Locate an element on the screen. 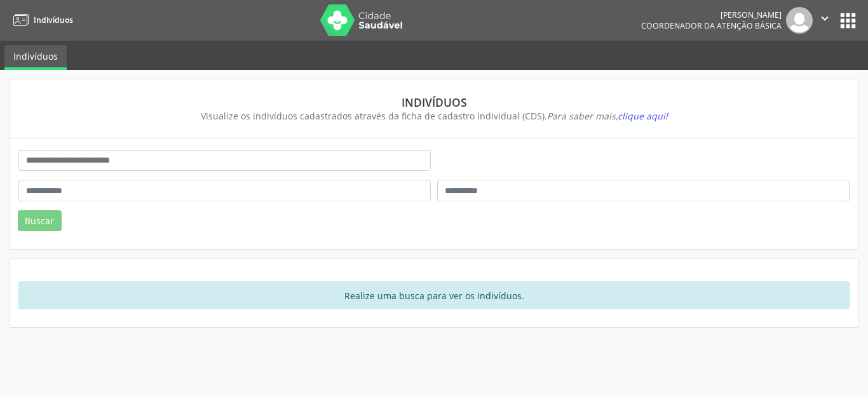  button: Buscar is located at coordinates (40, 221).